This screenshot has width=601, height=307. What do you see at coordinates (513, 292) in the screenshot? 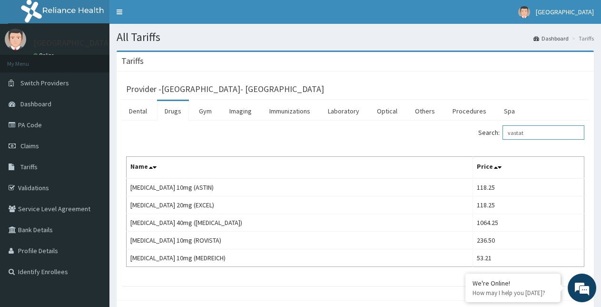
I see `p: How may I help you today?` at bounding box center [513, 292].